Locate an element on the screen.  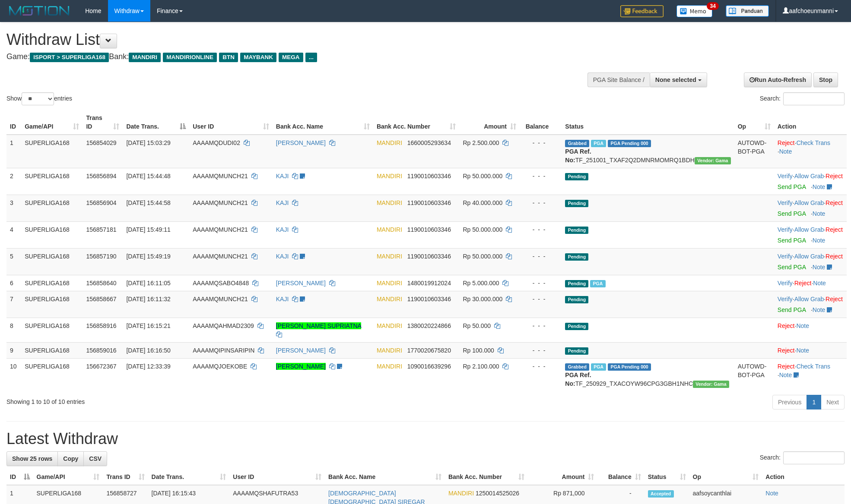
td: 10 is located at coordinates (14, 375).